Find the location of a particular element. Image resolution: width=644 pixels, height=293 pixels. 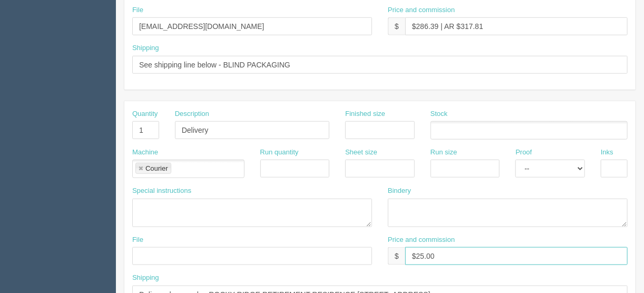

label: Machine is located at coordinates (145, 152).